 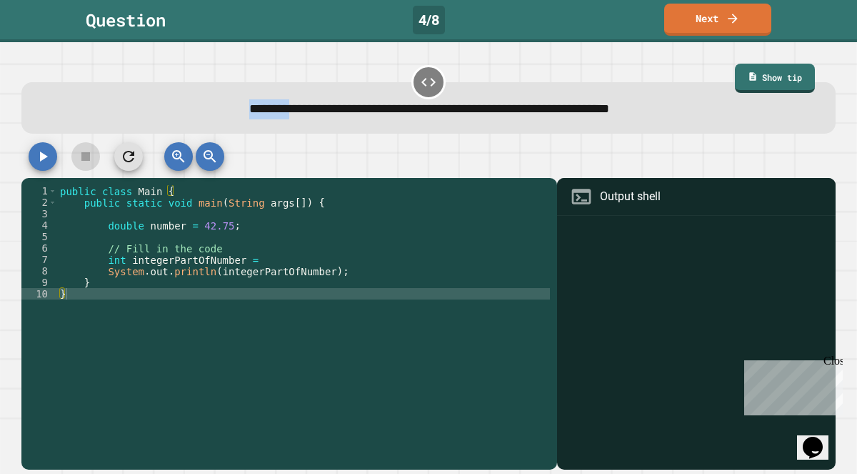 I want to click on div: 6, so click(x=39, y=248).